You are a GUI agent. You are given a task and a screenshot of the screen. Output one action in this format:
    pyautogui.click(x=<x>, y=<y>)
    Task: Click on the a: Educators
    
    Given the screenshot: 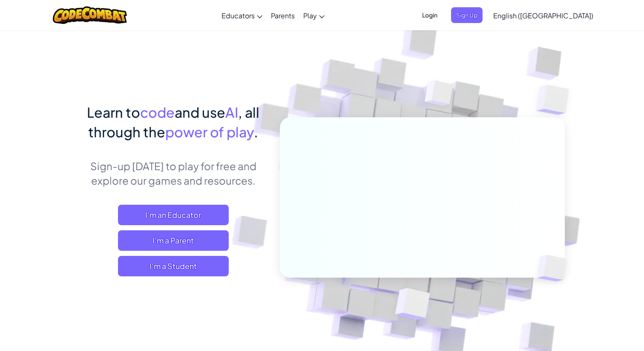 What is the action you would take?
    pyautogui.click(x=242, y=16)
    